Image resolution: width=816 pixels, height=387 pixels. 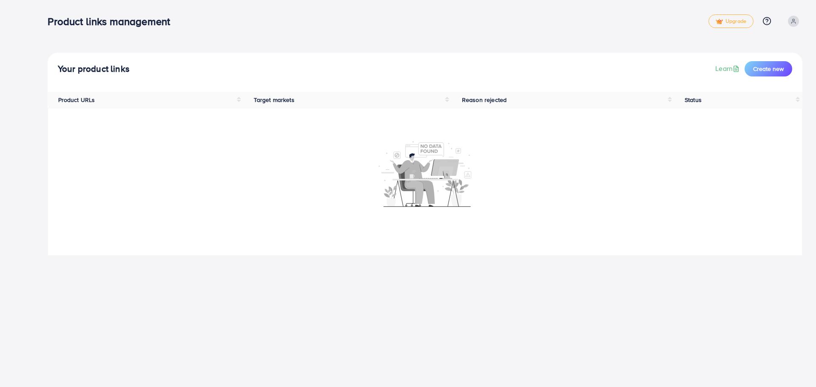 What do you see at coordinates (274, 100) in the screenshot?
I see `span: Target markets` at bounding box center [274, 100].